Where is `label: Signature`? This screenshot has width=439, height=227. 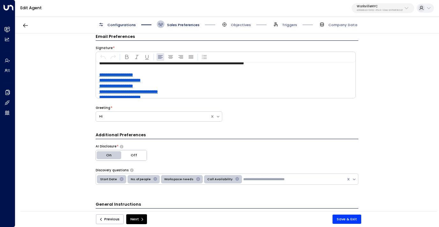 label: Signature is located at coordinates (104, 48).